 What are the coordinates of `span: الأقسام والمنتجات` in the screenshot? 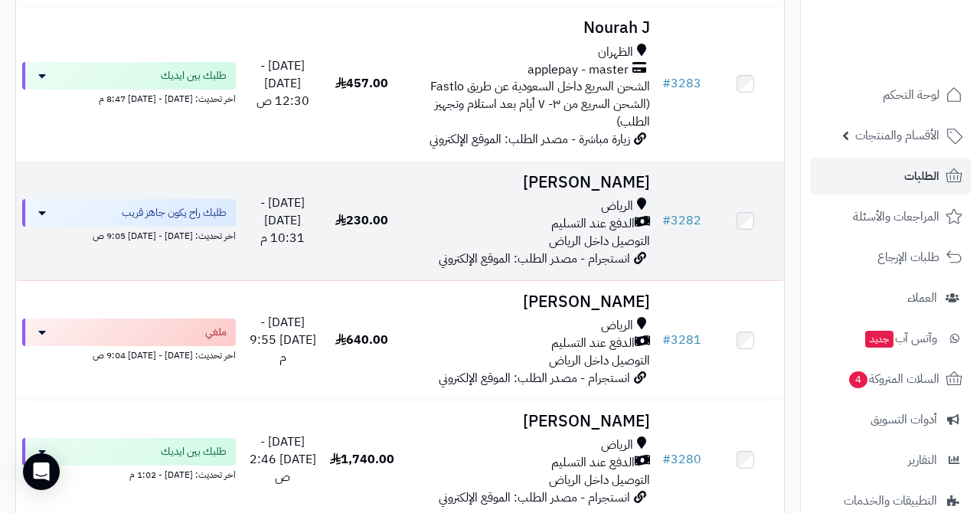 It's located at (898, 135).